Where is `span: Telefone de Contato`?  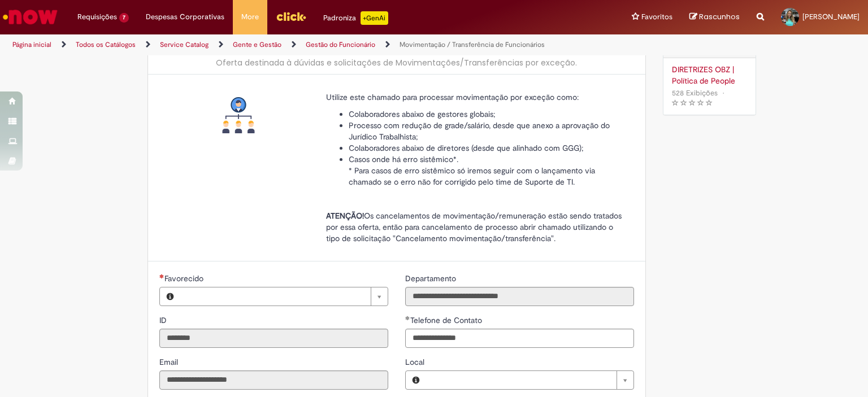
span: Telefone de Contato is located at coordinates (447, 320).